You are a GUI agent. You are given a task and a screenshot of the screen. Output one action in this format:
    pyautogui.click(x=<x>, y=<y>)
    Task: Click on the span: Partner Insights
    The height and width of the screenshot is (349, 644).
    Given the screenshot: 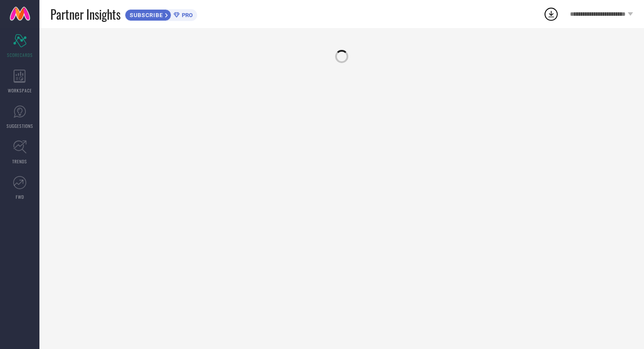 What is the action you would take?
    pyautogui.click(x=85, y=14)
    